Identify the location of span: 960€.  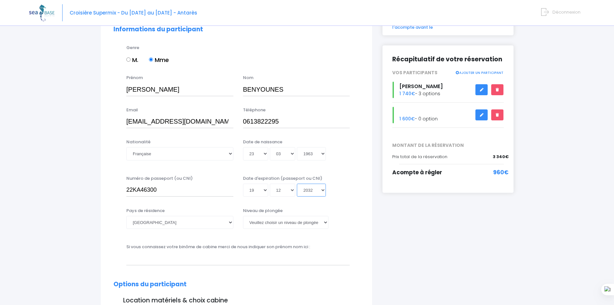
(501, 173).